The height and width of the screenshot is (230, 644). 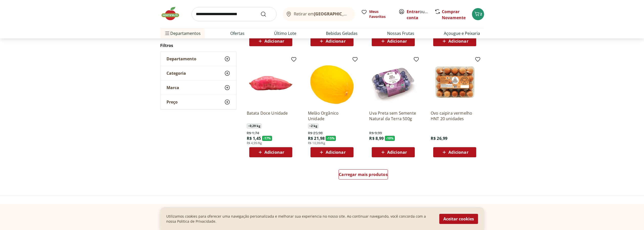 I want to click on button: Preço, so click(x=199, y=102).